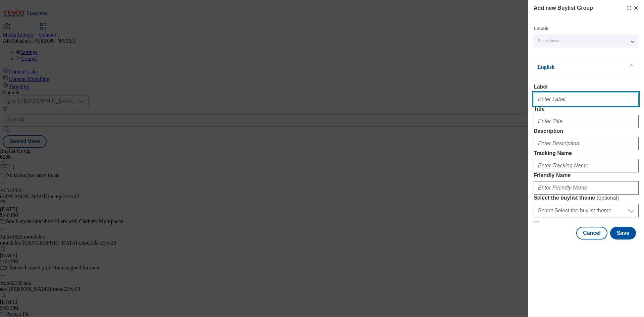 The height and width of the screenshot is (317, 644). Describe the element at coordinates (592, 233) in the screenshot. I see `button: Cancel` at that location.